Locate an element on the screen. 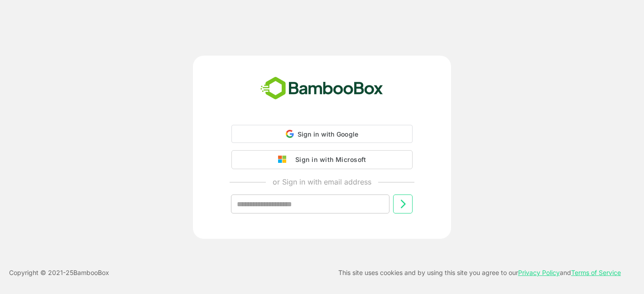  p: Copyright © 2021- 25 BambooBox is located at coordinates (59, 273).